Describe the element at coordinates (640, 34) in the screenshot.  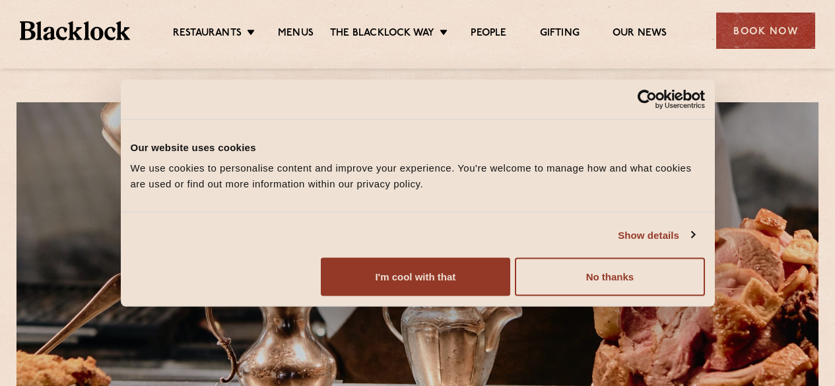
I see `a: Our News` at that location.